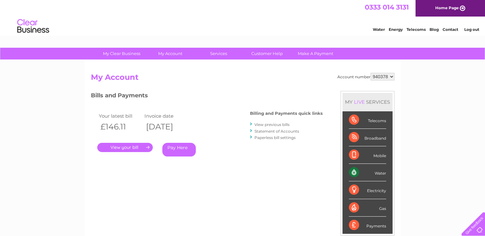 This screenshot has width=485, height=236. What do you see at coordinates (367, 226) in the screenshot?
I see `div: Payments` at bounding box center [367, 226].